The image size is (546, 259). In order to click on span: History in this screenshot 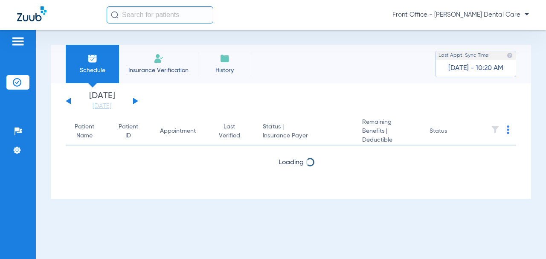, I will do `click(224, 70)`.